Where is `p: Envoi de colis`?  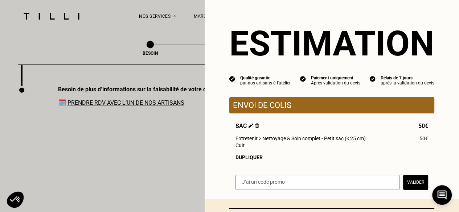 p: Envoi de colis is located at coordinates (332, 105).